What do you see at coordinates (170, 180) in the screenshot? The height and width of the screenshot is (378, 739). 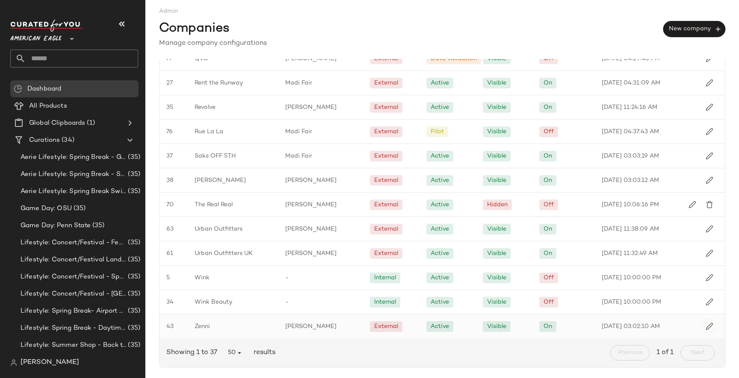 I see `span: 38` at bounding box center [170, 180].